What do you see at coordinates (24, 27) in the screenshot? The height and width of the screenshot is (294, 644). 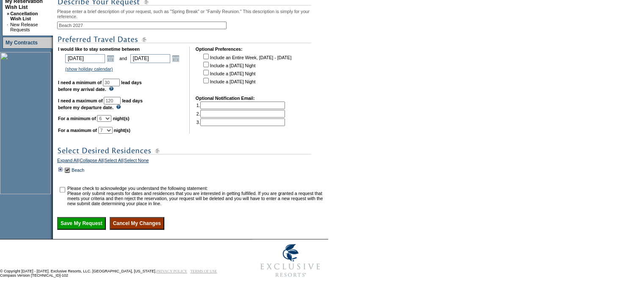 I see `a: New Release Requests` at bounding box center [24, 27].